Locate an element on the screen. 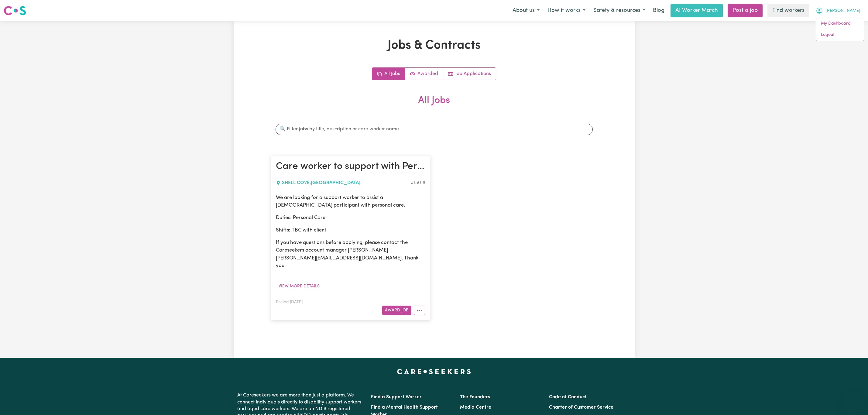 The width and height of the screenshot is (868, 415). img: Careseekers logo is located at coordinates (15, 11).